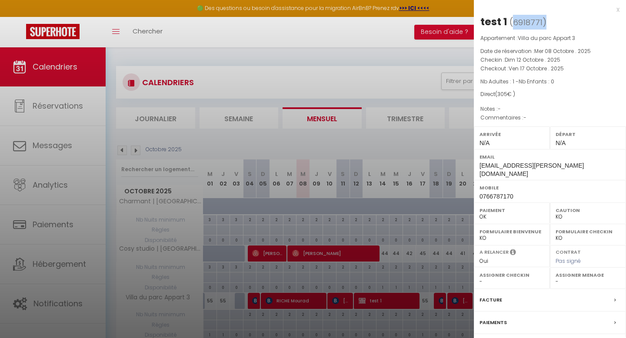  I want to click on label: Départ, so click(588, 134).